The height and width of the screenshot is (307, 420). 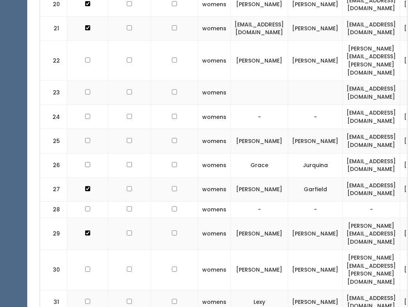 What do you see at coordinates (54, 142) in the screenshot?
I see `td: 25` at bounding box center [54, 142].